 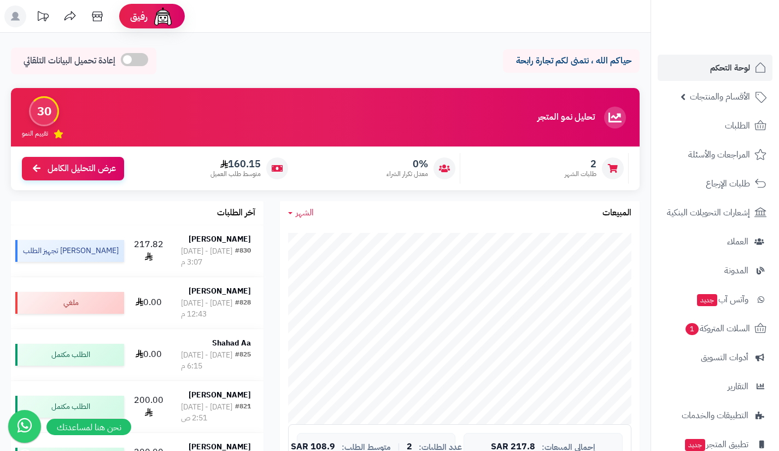 I want to click on span: 2, so click(x=580, y=164).